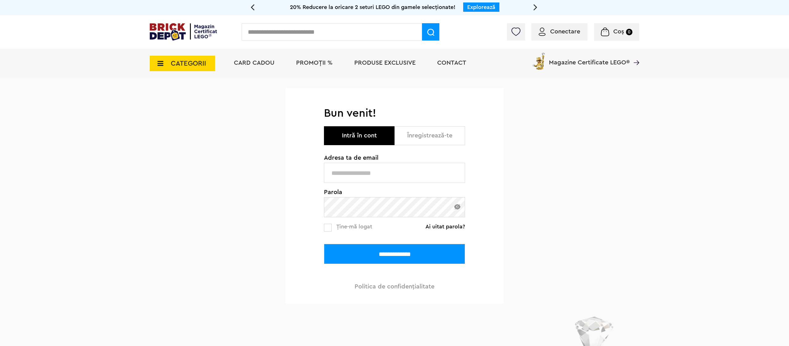  What do you see at coordinates (452, 63) in the screenshot?
I see `a: Contact` at bounding box center [452, 63].